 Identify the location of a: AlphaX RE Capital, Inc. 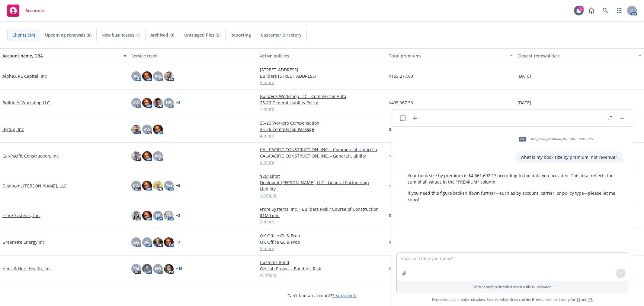
(24, 76).